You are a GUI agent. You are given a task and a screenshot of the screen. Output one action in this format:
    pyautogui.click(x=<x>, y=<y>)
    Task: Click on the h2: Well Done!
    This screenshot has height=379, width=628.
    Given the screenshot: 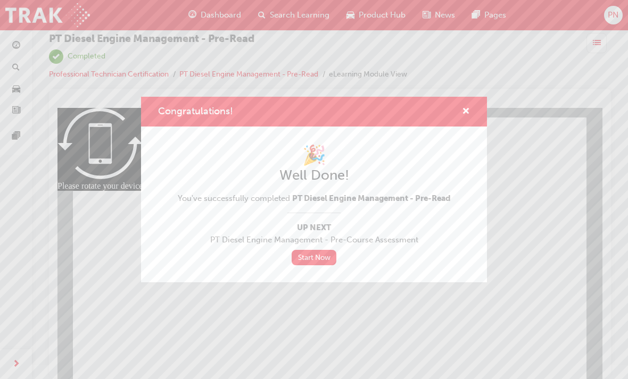 What is the action you would take?
    pyautogui.click(x=314, y=176)
    